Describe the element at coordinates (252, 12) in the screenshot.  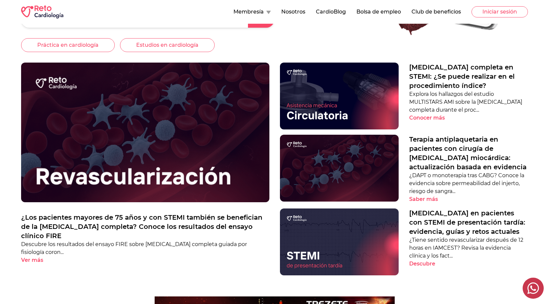
I see `button: Membresía` at that location.